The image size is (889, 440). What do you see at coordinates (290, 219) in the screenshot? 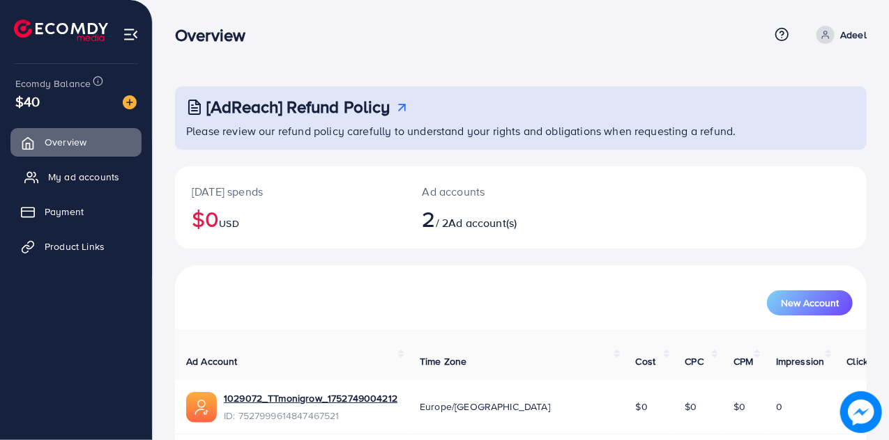
I see `h2: $0` at bounding box center [290, 219].